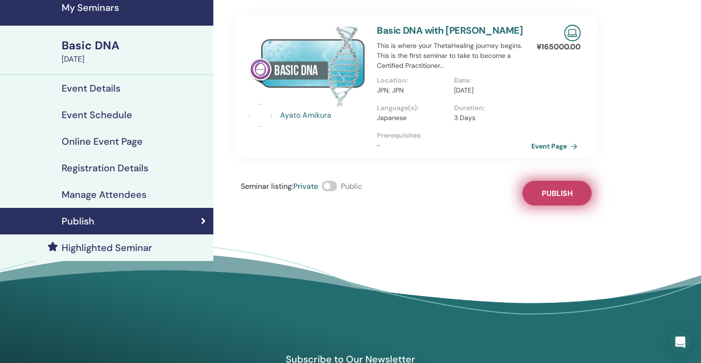 The image size is (701, 363). What do you see at coordinates (412, 80) in the screenshot?
I see `p: Location :` at bounding box center [412, 80].